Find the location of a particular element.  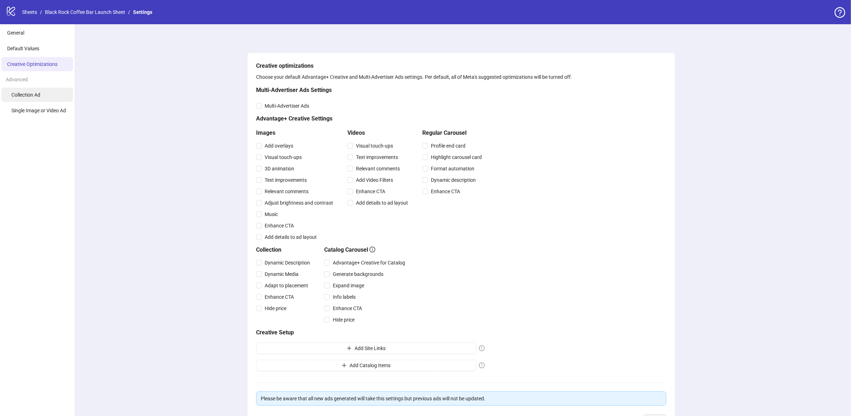

span: Creative Optimizations is located at coordinates (32, 64).